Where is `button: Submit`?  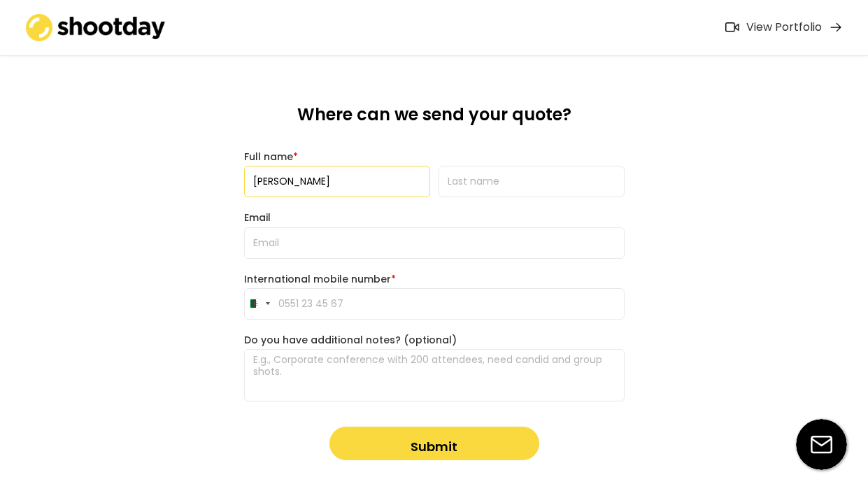 button: Submit is located at coordinates (434, 443).